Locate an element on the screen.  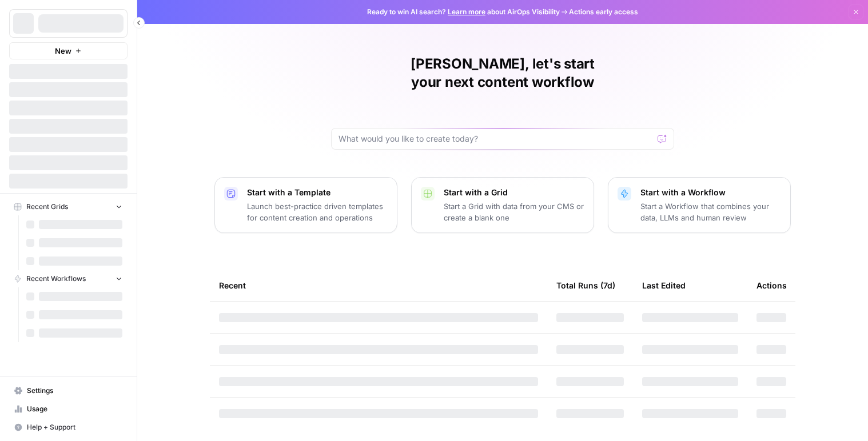
button: Recent Workflows is located at coordinates (68, 279).